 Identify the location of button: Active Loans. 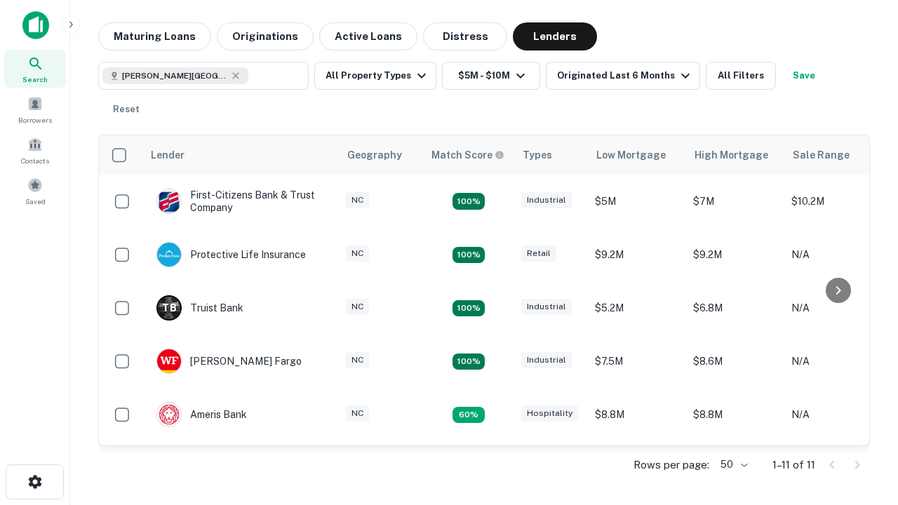
(369, 37).